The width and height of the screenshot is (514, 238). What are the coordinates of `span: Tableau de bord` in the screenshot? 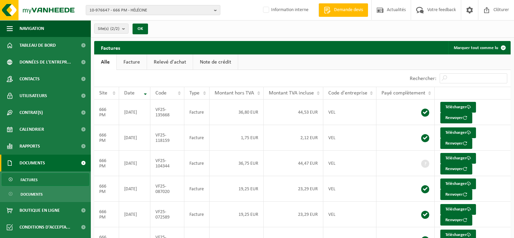 It's located at (38, 45).